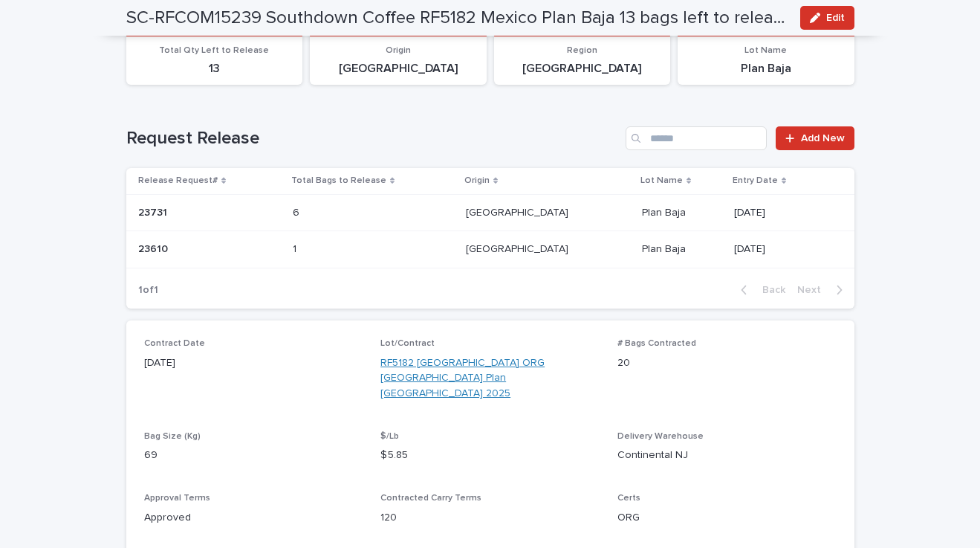 This screenshot has height=548, width=980. What do you see at coordinates (431, 498) in the screenshot?
I see `span: Contracted Carry Terms` at bounding box center [431, 498].